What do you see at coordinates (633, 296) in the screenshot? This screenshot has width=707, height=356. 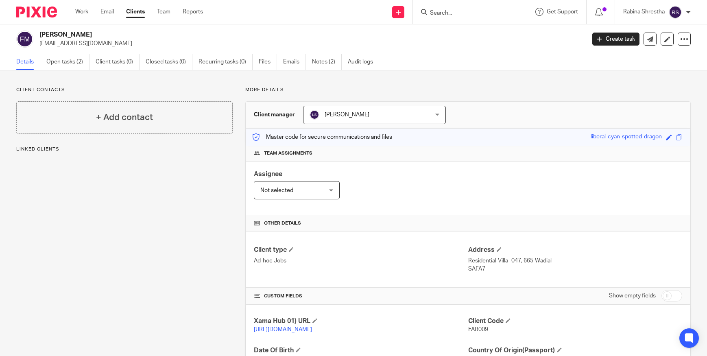 I see `label: Show empty fields` at bounding box center [633, 296].